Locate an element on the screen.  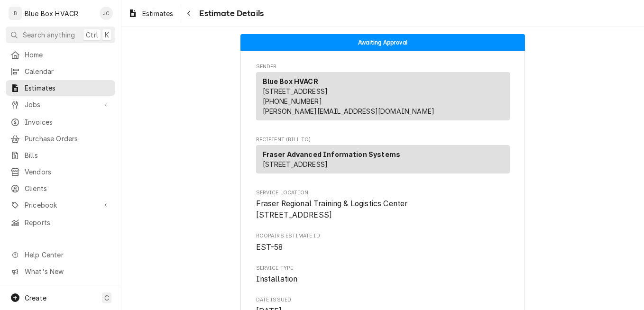
a: Go to What's New is located at coordinates (60, 271).